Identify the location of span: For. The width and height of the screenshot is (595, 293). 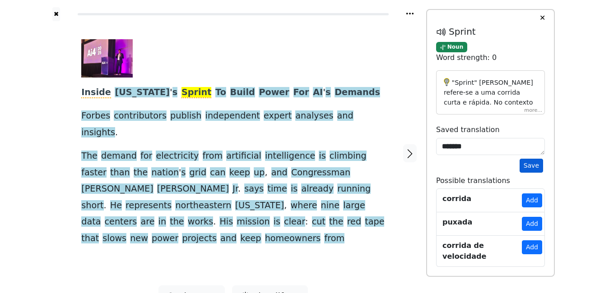
(301, 93).